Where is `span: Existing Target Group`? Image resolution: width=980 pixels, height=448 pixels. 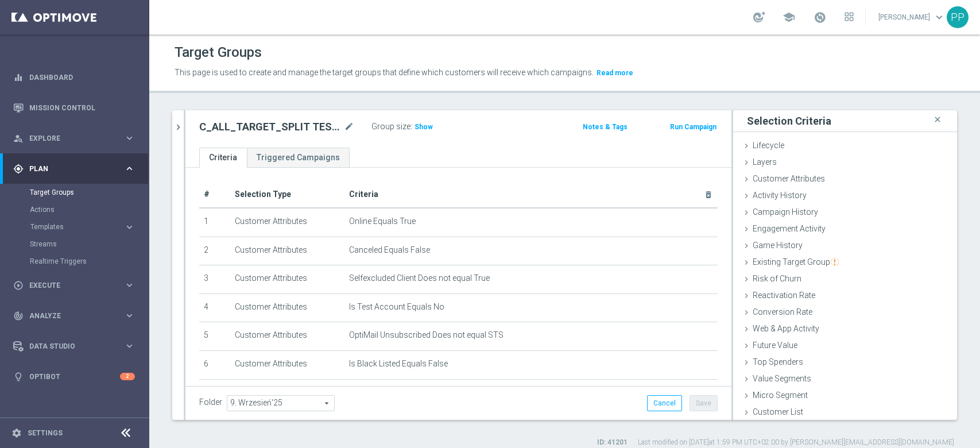 span: Existing Target Group is located at coordinates (796, 262).